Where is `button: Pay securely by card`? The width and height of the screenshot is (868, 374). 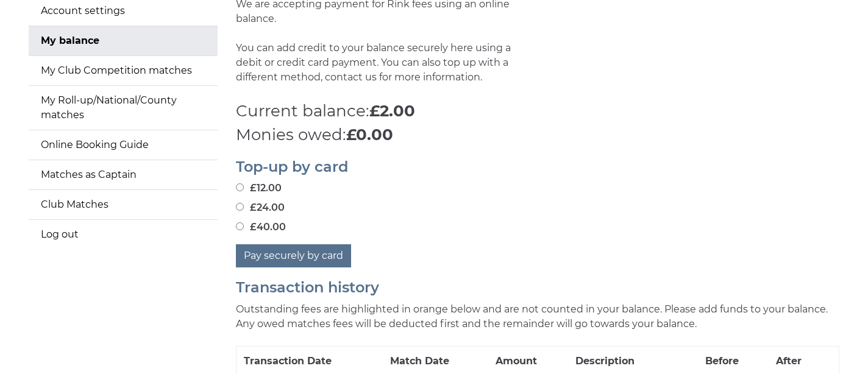 button: Pay securely by card is located at coordinates (294, 256).